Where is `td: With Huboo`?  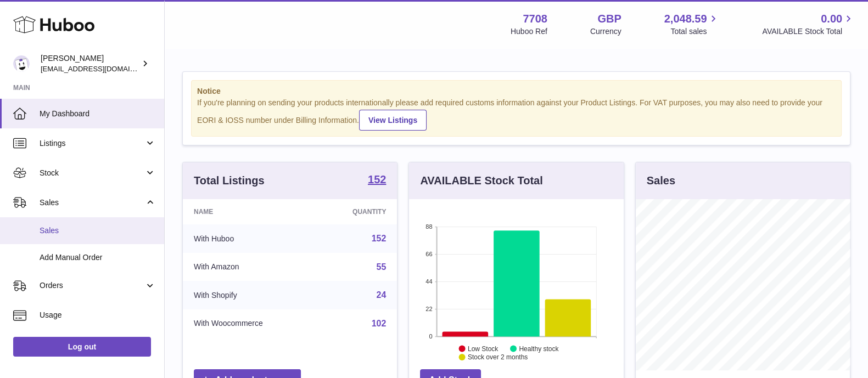
td: With Huboo is located at coordinates (250, 239).